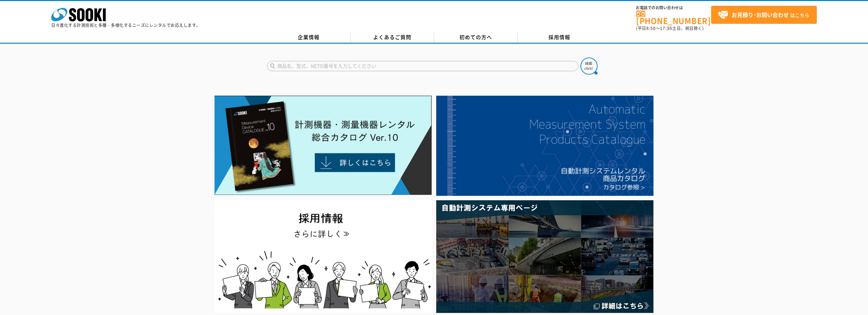 Image resolution: width=868 pixels, height=315 pixels. Describe the element at coordinates (559, 37) in the screenshot. I see `a: 採用情報` at that location.